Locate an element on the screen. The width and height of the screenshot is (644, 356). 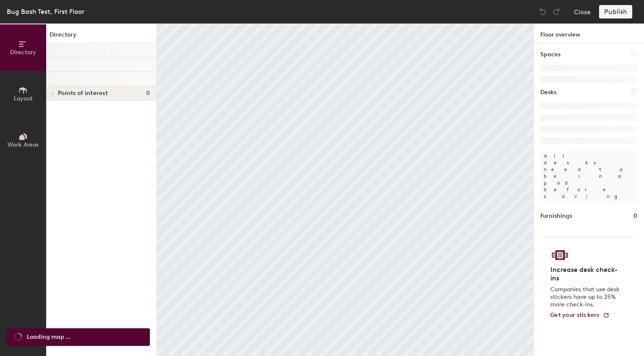
span: Points of interest is located at coordinates (83, 93).